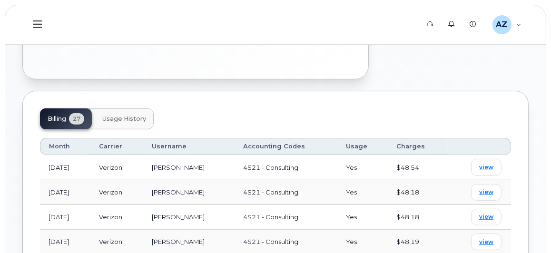 This screenshot has height=253, width=551. I want to click on span: AZ, so click(502, 25).